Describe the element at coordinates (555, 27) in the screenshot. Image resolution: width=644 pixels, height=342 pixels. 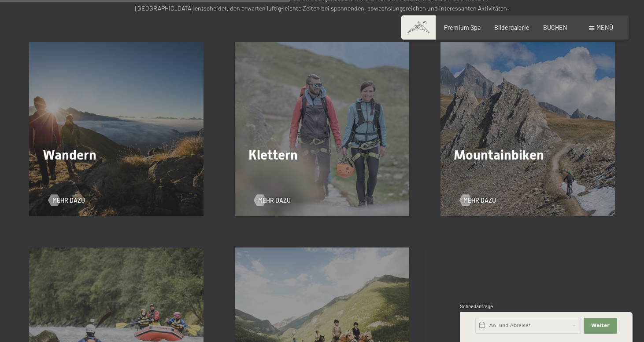
I see `span: BUCHEN` at that location.